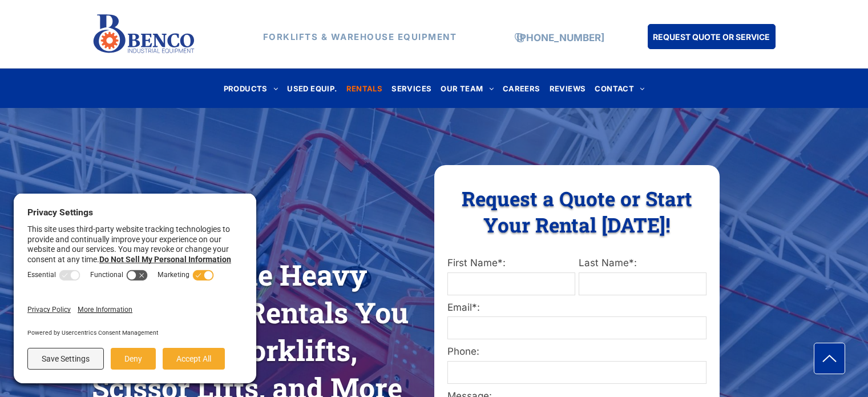 The width and height of the screenshot is (868, 397). What do you see at coordinates (577, 308) in the screenshot?
I see `label: Email*:` at bounding box center [577, 308].